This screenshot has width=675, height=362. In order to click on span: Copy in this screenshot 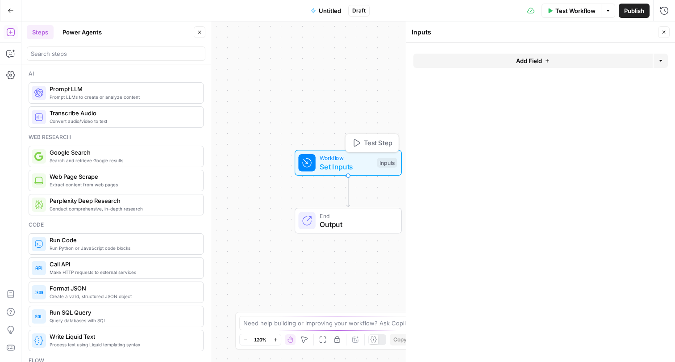, I will do `click(400, 339)`.